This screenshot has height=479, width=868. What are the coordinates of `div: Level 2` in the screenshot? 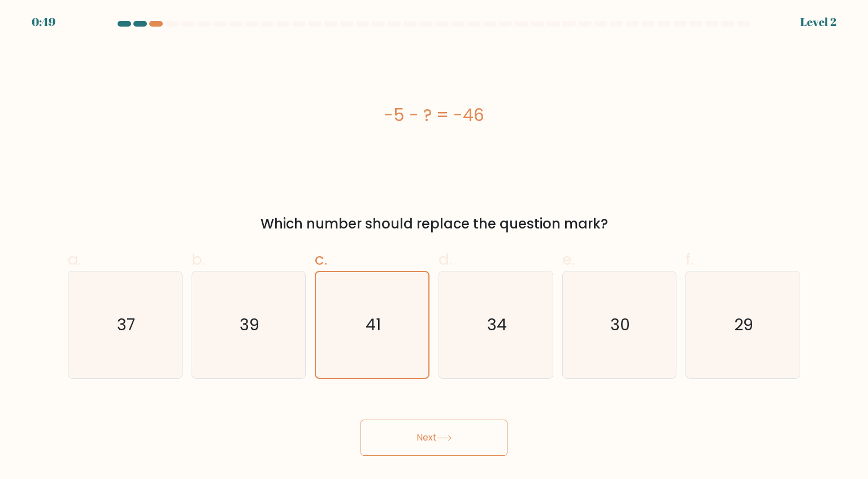 It's located at (818, 22).